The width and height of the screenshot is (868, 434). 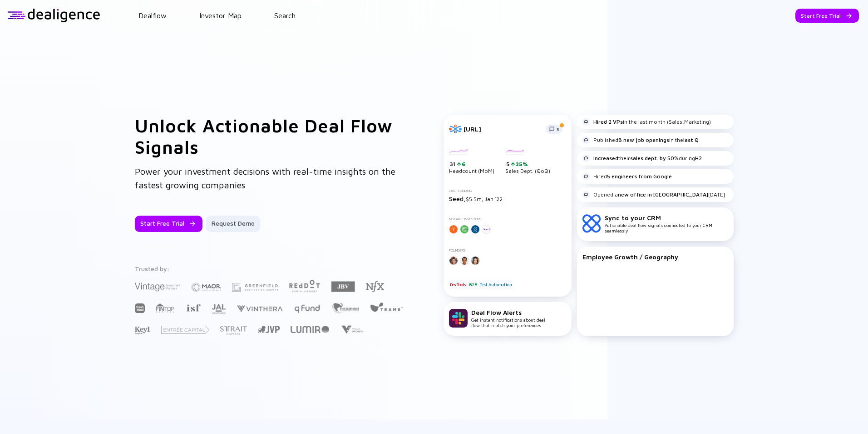 I want to click on a: Investor Map, so click(x=220, y=16).